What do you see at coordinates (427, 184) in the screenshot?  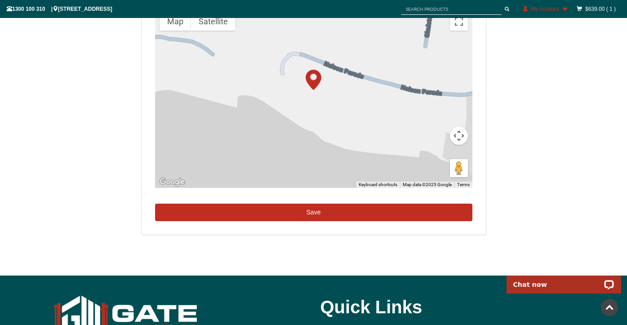 I see `span: Map data ©2025 Google` at bounding box center [427, 184].